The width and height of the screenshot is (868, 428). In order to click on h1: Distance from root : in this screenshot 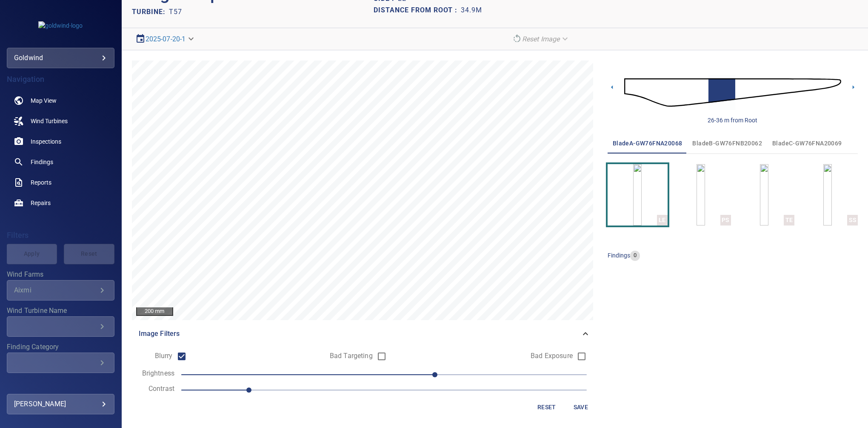, I will do `click(417, 10)`.